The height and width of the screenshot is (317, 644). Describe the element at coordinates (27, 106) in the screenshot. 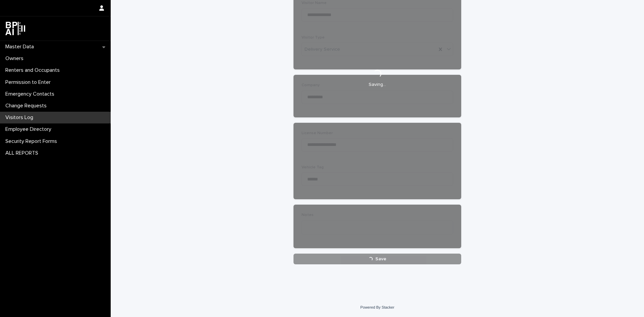

I see `p: Change Requests` at that location.